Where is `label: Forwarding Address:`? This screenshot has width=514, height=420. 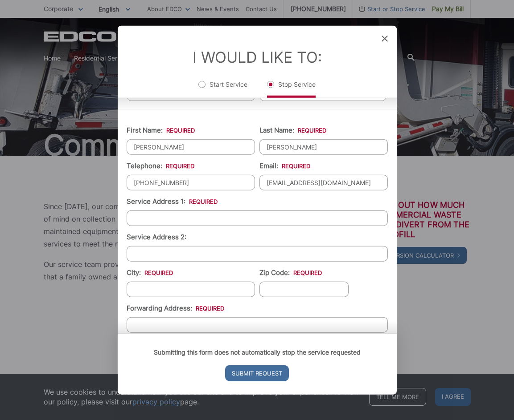
label: Forwarding Address: is located at coordinates (175, 308).